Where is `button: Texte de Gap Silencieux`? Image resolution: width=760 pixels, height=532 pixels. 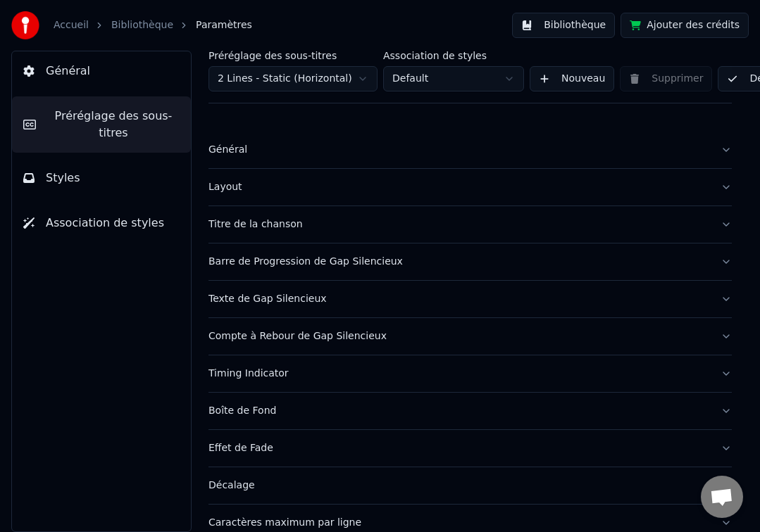 button: Texte de Gap Silencieux is located at coordinates (470, 299).